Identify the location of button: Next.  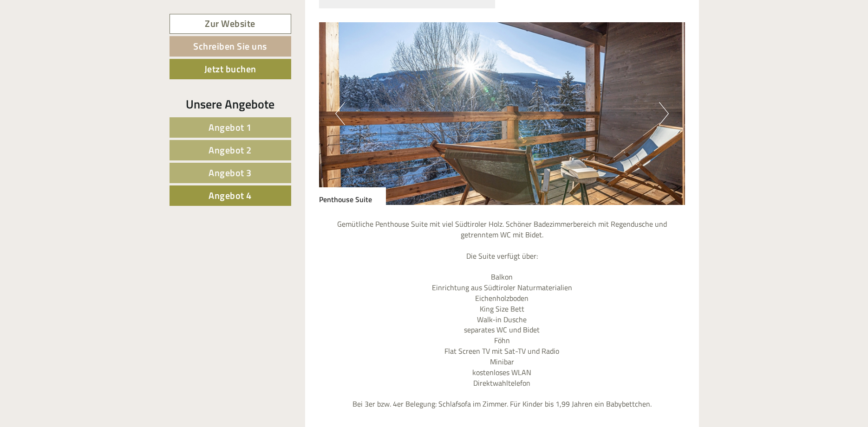
(663, 114).